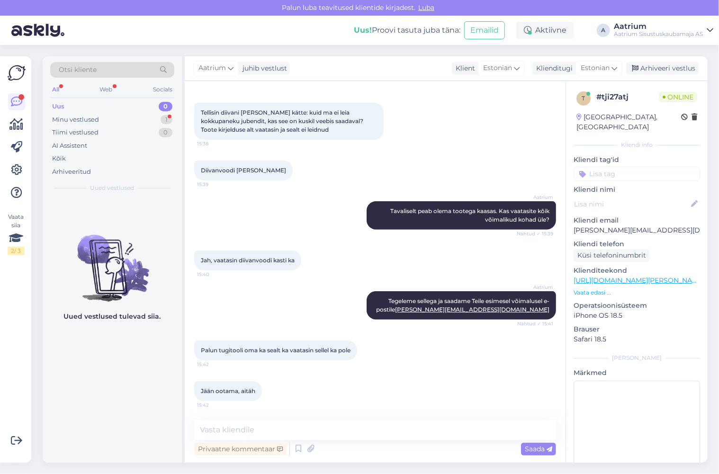  What do you see at coordinates (637, 244) in the screenshot?
I see `p: Kliendi telefon` at bounding box center [637, 244].